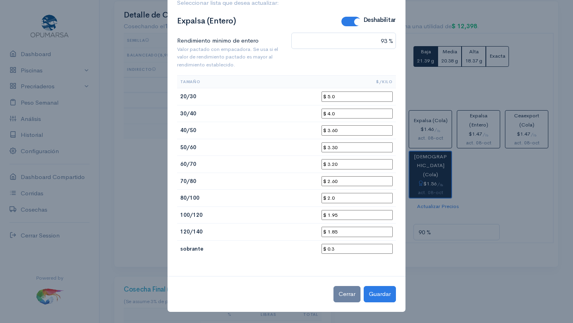 This screenshot has height=323, width=573. Describe the element at coordinates (207, 198) in the screenshot. I see `td: 80/100` at that location.